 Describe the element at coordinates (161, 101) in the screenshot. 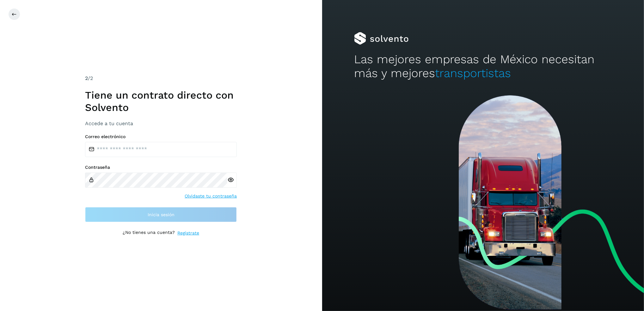

I see `h1: Tiene un contrato directo con Solvento` at that location.